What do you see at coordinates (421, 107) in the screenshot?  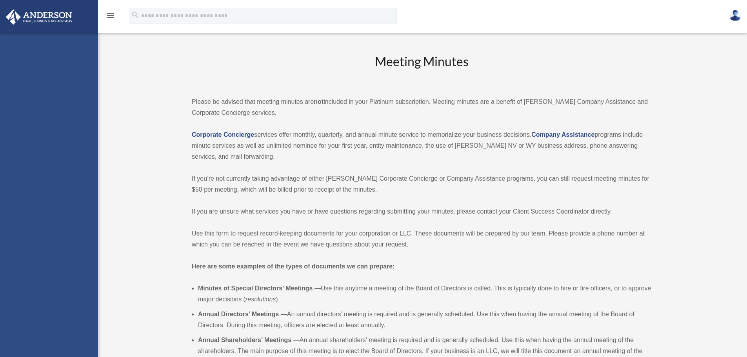 I see `p: Please be advised that meeting minutes are included in your Platinum subscription. Meeting minute...` at bounding box center [421, 107].